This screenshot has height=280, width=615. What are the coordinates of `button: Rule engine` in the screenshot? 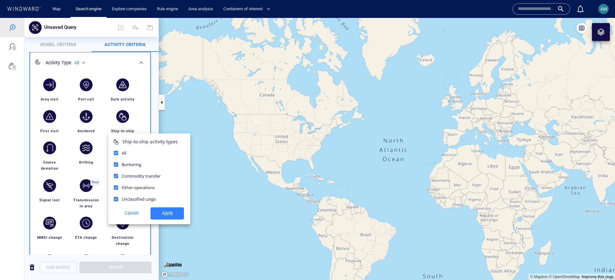 It's located at (168, 9).